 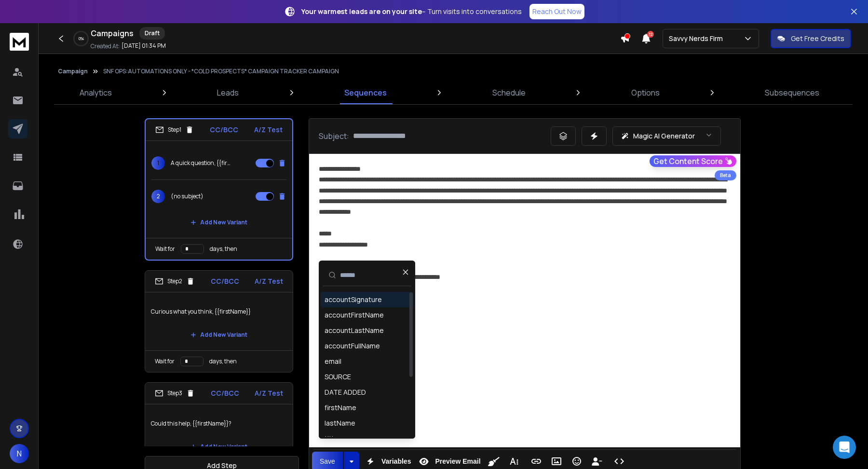 What do you see at coordinates (174, 282) in the screenshot?
I see `div: Step 2` at bounding box center [174, 282].